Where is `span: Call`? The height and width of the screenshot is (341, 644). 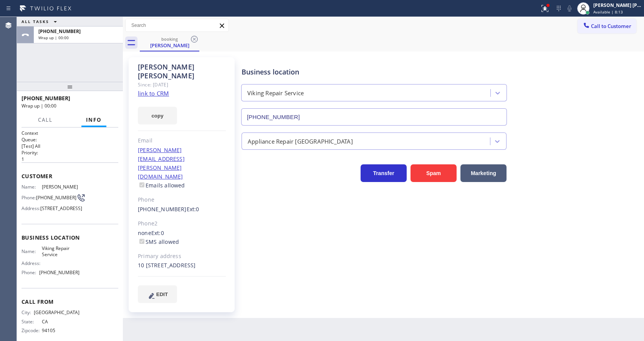 span: Call is located at coordinates (45, 120).